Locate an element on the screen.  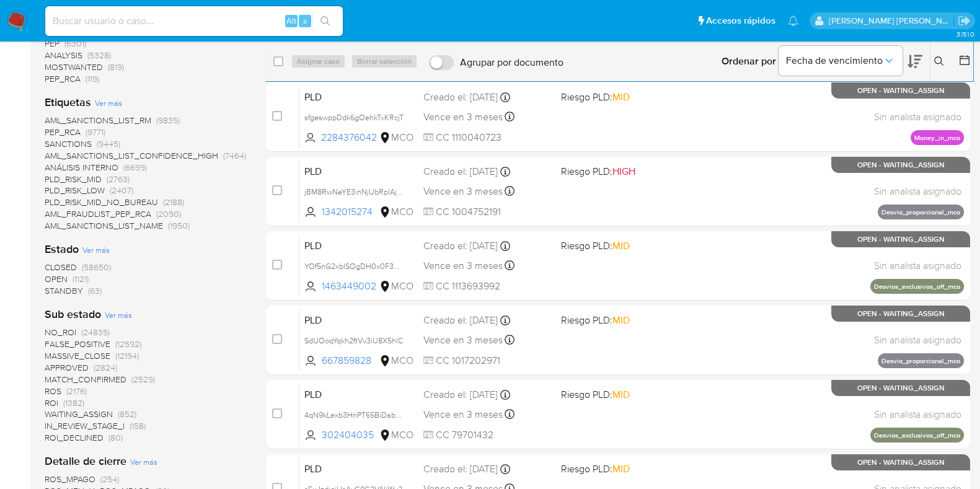
p: juan.montanobonaga@mercadolibre.com.co is located at coordinates (892, 21).